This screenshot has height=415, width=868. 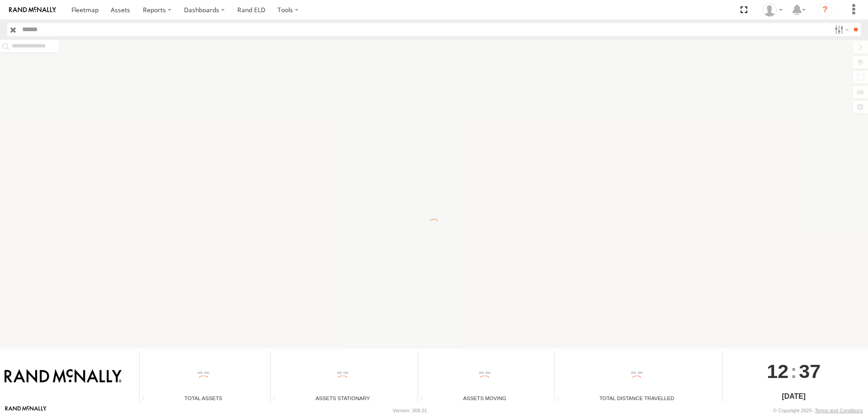 What do you see at coordinates (809, 371) in the screenshot?
I see `span: 37` at bounding box center [809, 371].